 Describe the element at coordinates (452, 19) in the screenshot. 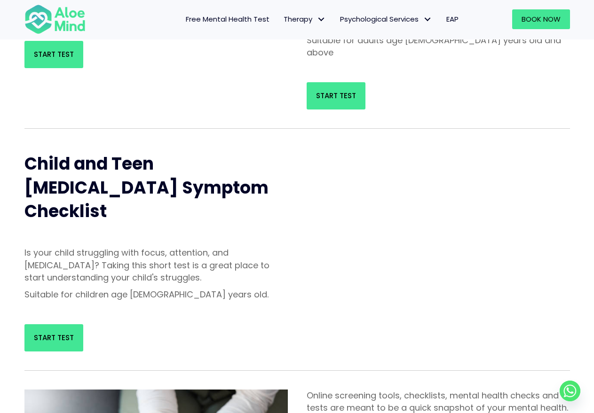

I see `span: EAP` at that location.